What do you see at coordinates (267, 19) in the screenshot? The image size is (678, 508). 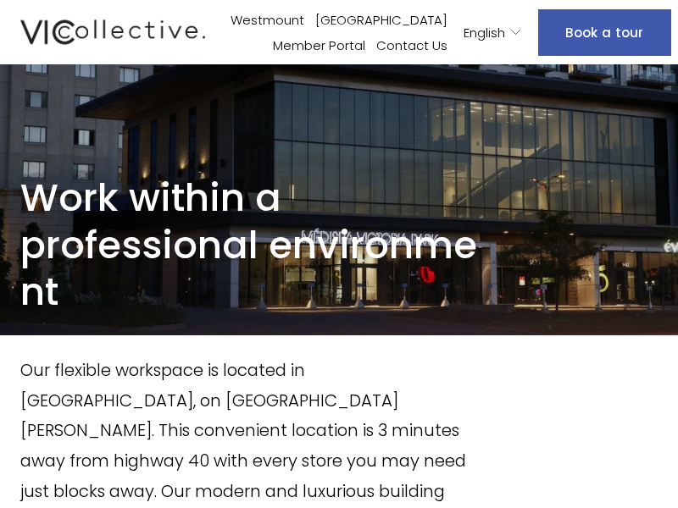 I see `a: Westmount` at bounding box center [267, 19].